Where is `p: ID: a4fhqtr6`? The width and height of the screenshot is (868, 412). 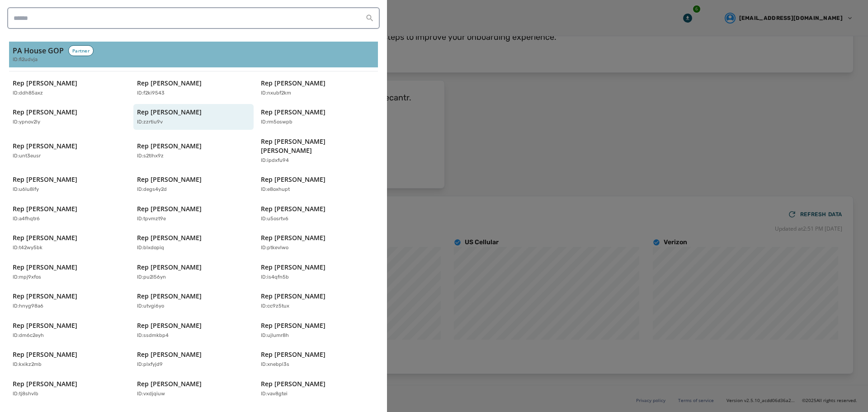 p: ID: a4fhqtr6 is located at coordinates (26, 219).